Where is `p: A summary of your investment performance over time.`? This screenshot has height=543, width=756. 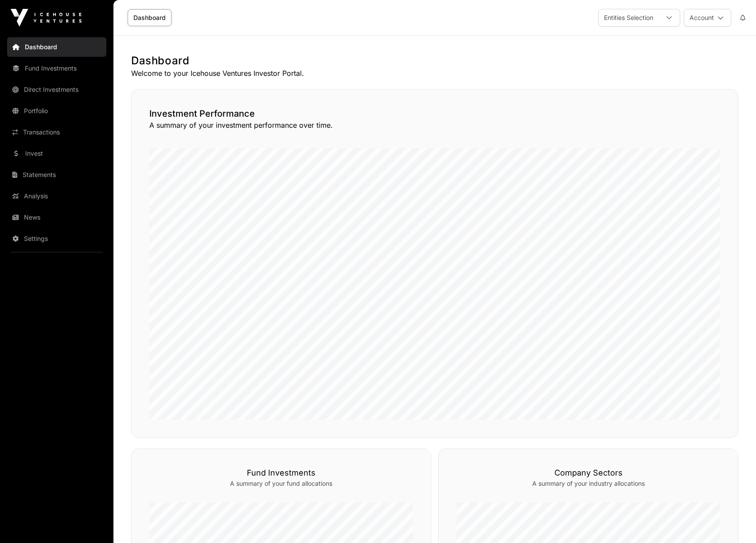 p: A summary of your investment performance over time. is located at coordinates (435, 125).